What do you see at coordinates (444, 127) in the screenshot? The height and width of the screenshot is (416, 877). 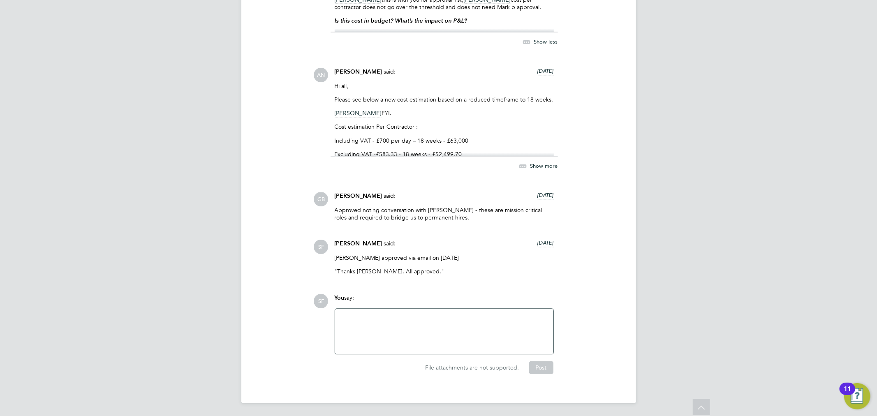 I see `p: Cost estimation Per Contractor :` at bounding box center [444, 127].